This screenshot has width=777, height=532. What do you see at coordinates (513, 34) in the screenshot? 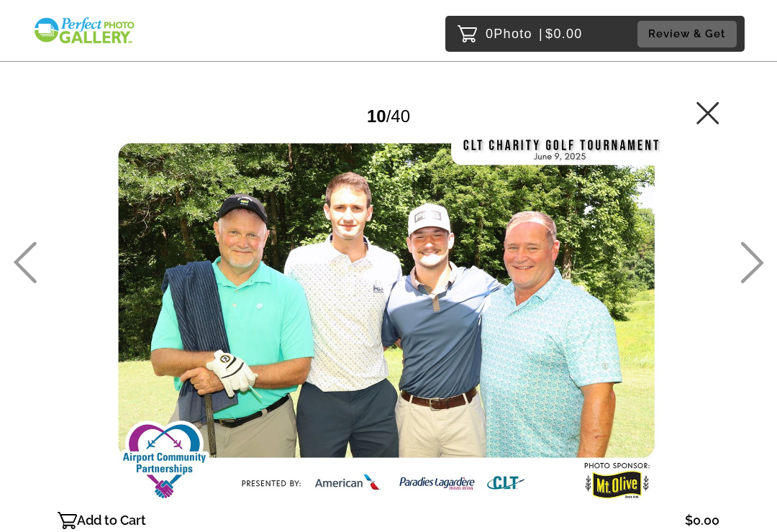
I see `span: Photo` at bounding box center [513, 34].